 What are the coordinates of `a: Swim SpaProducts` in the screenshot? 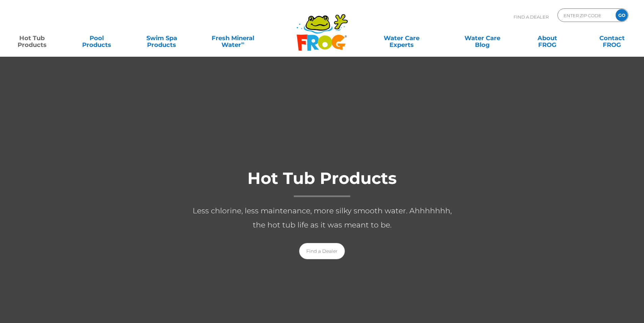 It's located at (162, 38).